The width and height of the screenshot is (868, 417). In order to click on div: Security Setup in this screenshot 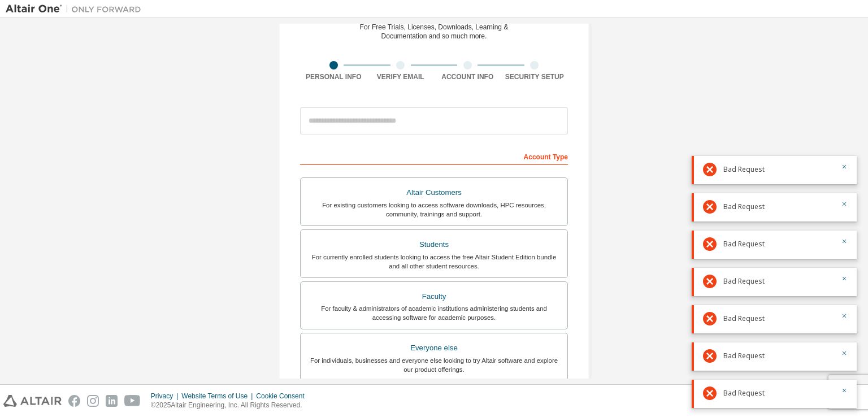, I will do `click(535, 77)`.